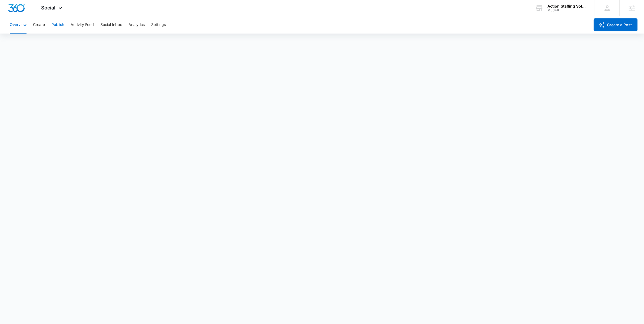 The image size is (644, 324). Describe the element at coordinates (58, 25) in the screenshot. I see `button: Publish` at that location.